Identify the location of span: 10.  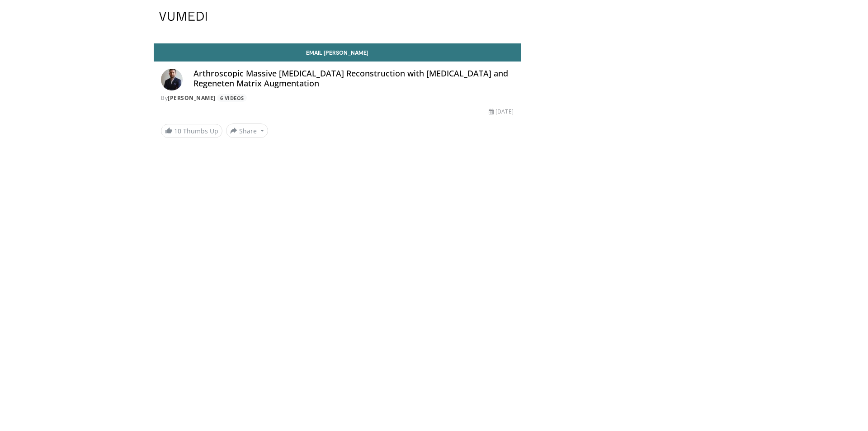
(177, 131).